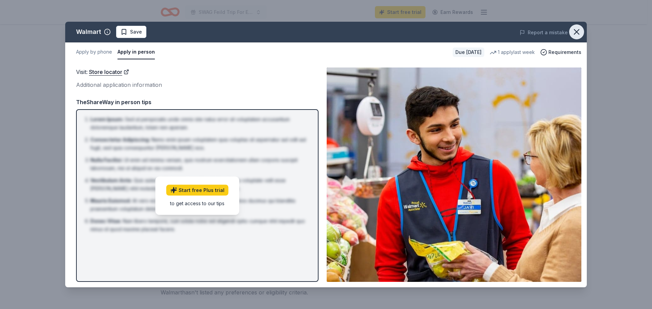 The width and height of the screenshot is (652, 309). What do you see at coordinates (199, 205) in the screenshot?
I see `li: At vero eos et accusamus et iusto odio dignissimos ducimus qui blanditiis praesentium voluptatum ...` at bounding box center [199, 205].